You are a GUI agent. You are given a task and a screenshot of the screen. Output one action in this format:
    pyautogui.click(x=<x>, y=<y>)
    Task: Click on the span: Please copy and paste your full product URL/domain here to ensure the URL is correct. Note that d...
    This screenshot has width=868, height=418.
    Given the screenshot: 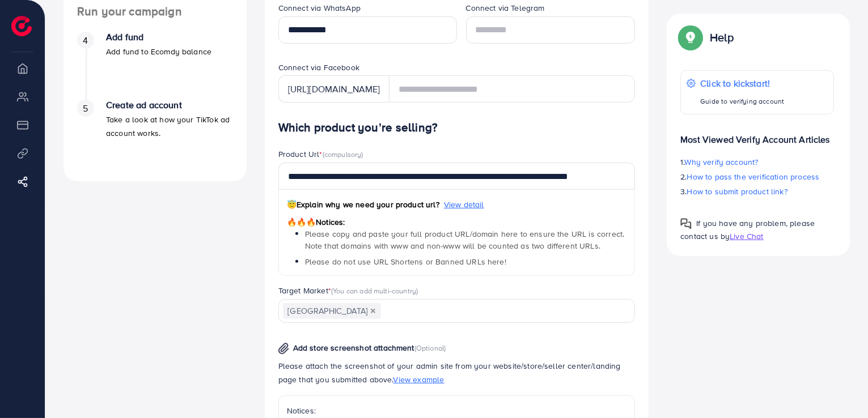 What is the action you would take?
    pyautogui.click(x=465, y=240)
    